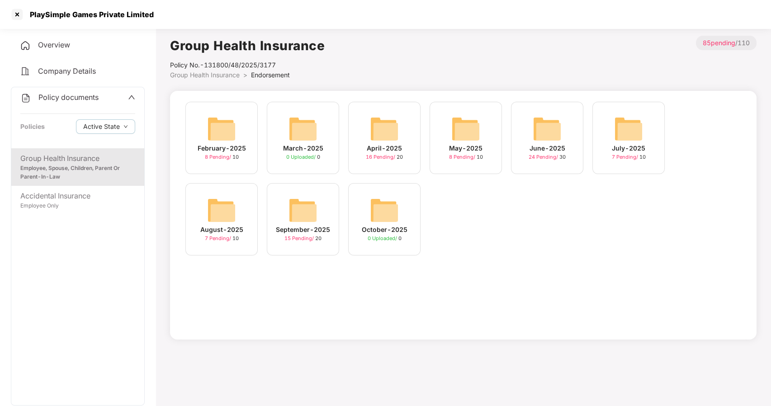  What do you see at coordinates (384, 148) in the screenshot?
I see `div: April-2025` at bounding box center [384, 148].